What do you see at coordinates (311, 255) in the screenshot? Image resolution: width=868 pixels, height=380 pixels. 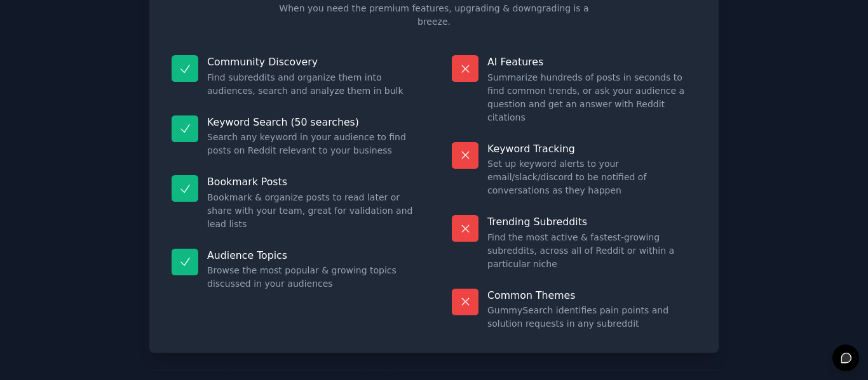 I see `p: Audience Topics` at bounding box center [311, 255].